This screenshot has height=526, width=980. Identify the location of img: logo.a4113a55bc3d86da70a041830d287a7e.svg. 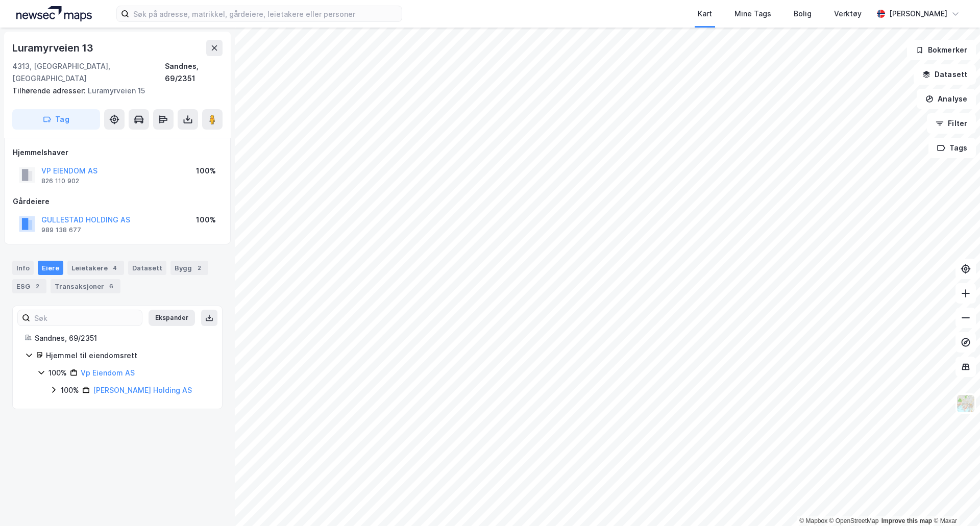
(54, 14).